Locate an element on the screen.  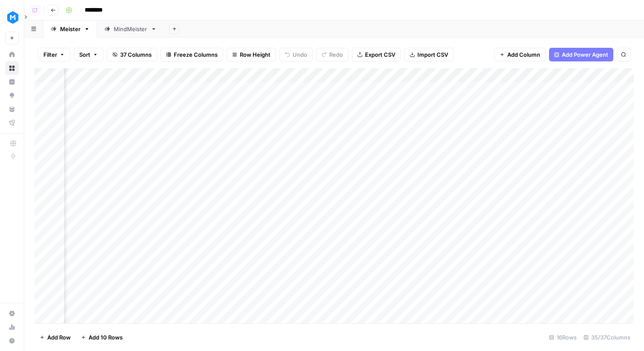
a: Usage is located at coordinates (12, 327).